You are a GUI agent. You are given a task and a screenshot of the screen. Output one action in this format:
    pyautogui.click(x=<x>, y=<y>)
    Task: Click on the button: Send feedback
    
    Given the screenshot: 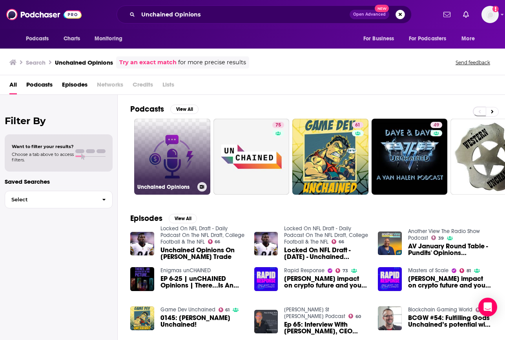 What is the action you would take?
    pyautogui.click(x=473, y=62)
    